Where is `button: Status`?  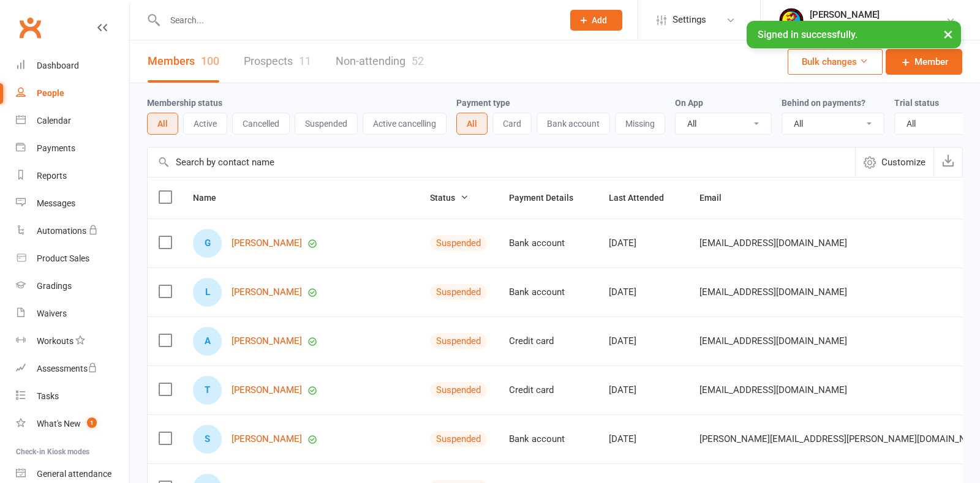
button: Status is located at coordinates (449, 198).